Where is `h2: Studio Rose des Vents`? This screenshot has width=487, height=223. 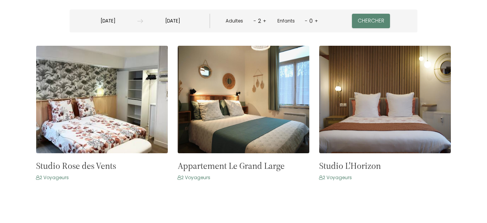
h2: Studio Rose des Vents is located at coordinates (76, 166).